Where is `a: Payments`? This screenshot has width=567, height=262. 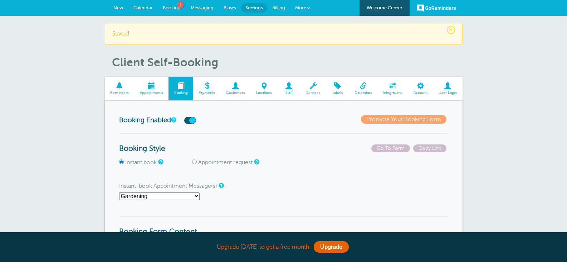 a: Payments is located at coordinates (207, 88).